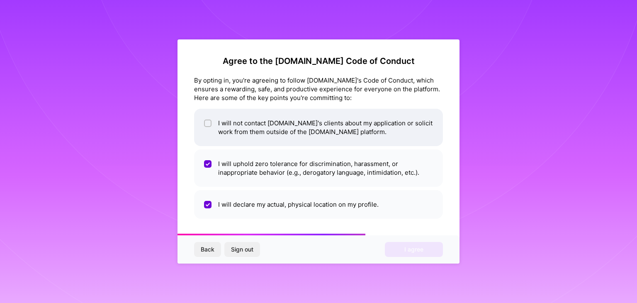 This screenshot has height=303, width=637. Describe the element at coordinates (242, 249) in the screenshot. I see `button: Sign out` at that location.